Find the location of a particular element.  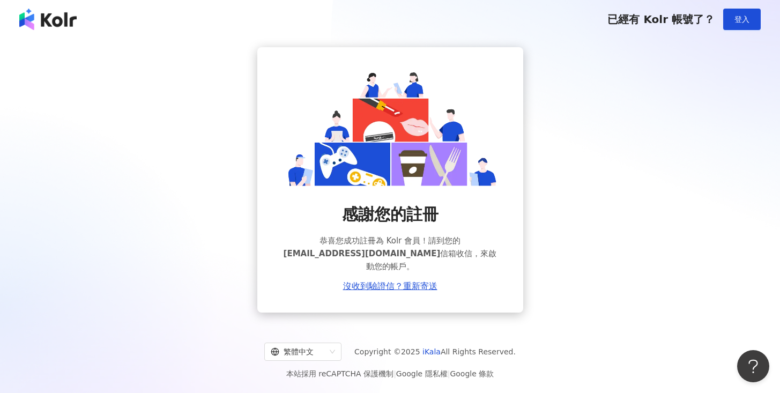

a: 沒收到驗證信？重新寄送 is located at coordinates (390, 286).